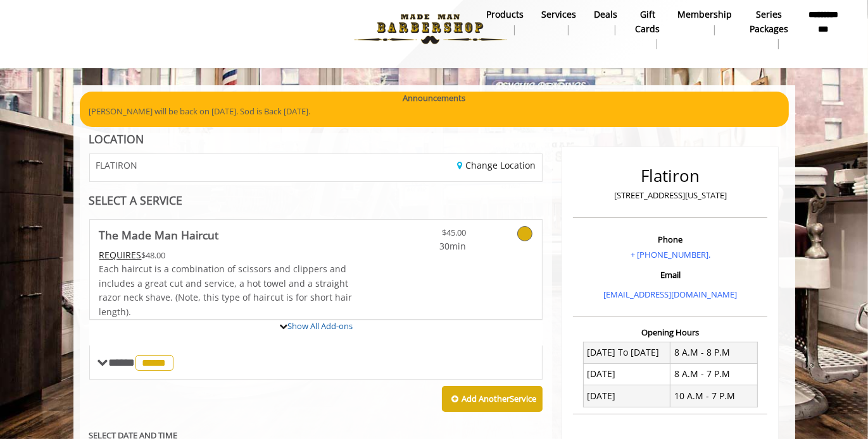 The height and width of the screenshot is (439, 868). Describe the element at coordinates (769, 29) in the screenshot. I see `a: Series packagesSeries packages` at that location.